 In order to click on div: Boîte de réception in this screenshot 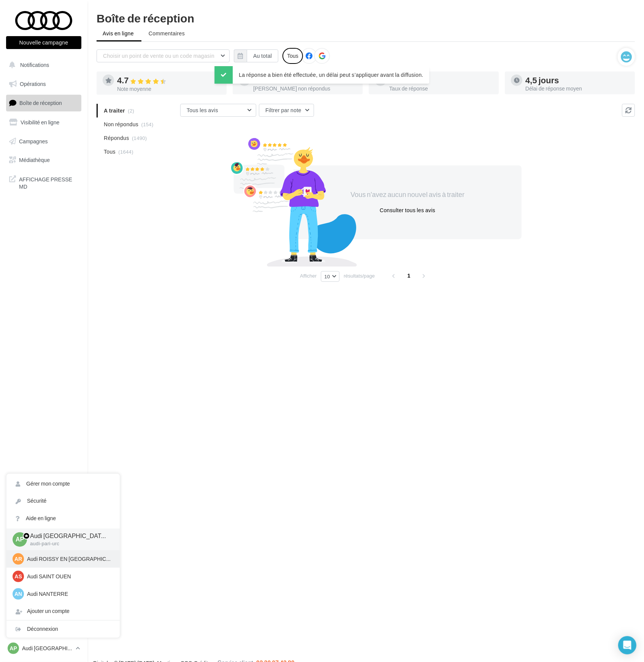, I will do `click(366, 18)`.